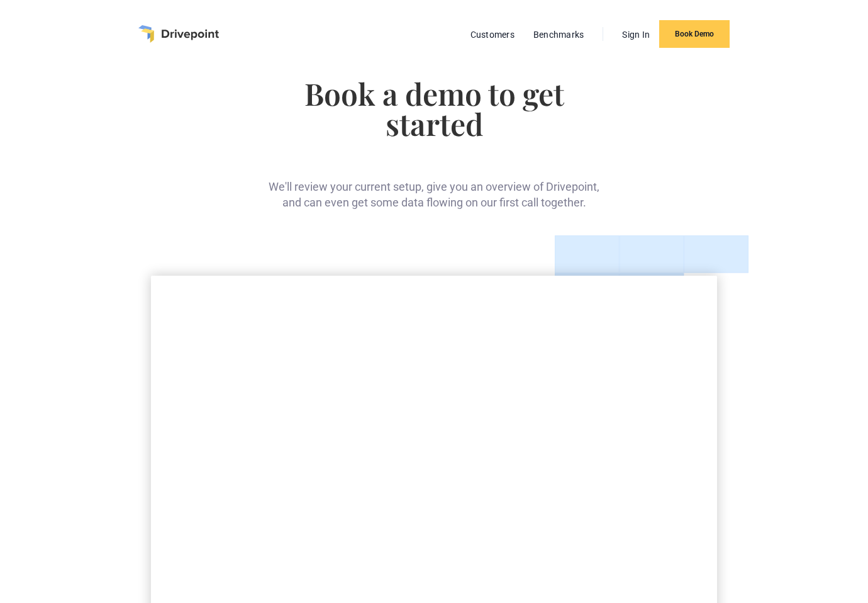 The height and width of the screenshot is (603, 868). I want to click on a: Book Demo, so click(695, 34).